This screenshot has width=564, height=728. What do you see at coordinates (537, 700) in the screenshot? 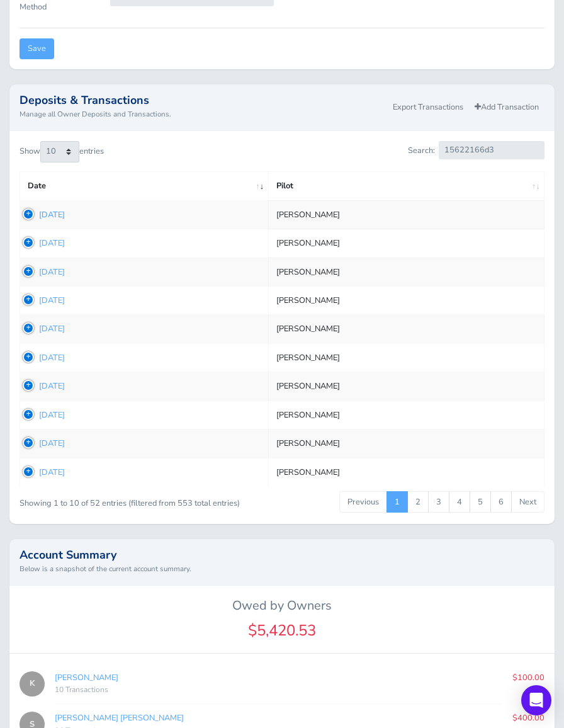
I see `div: Open Intercom Messenger` at bounding box center [537, 700].